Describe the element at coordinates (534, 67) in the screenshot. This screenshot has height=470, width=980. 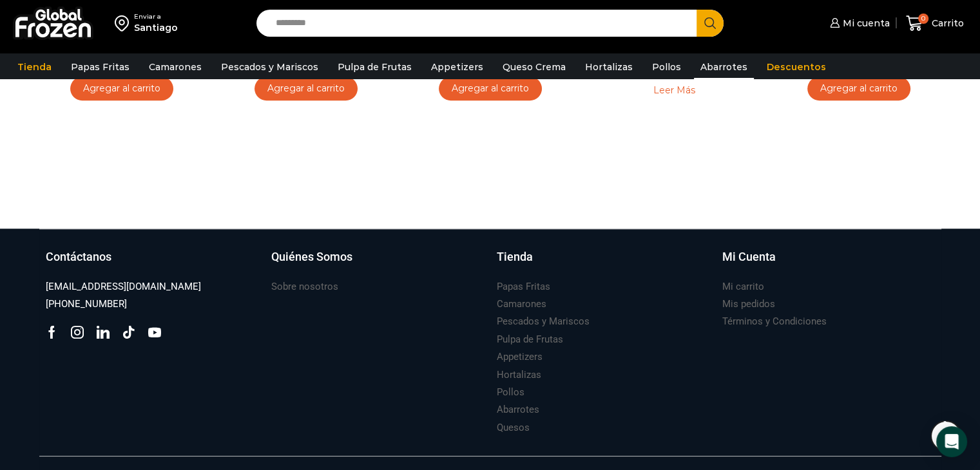
I see `a: Queso Crema` at that location.